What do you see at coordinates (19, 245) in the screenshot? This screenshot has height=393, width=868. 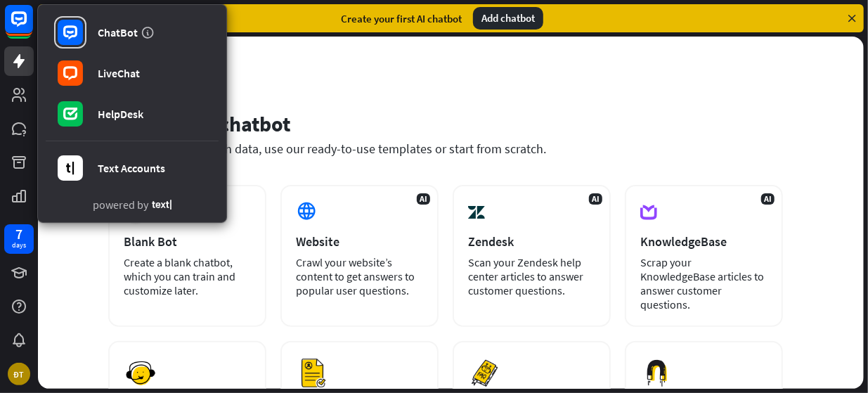 I see `div: days` at bounding box center [19, 245].